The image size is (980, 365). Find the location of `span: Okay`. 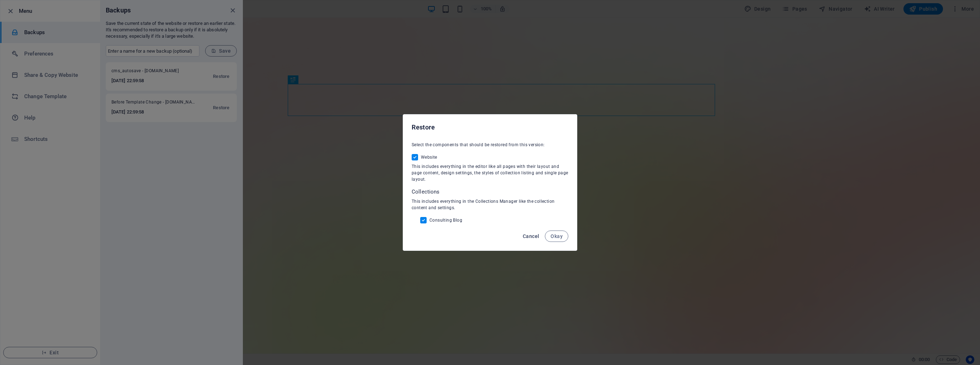

span: Okay is located at coordinates (556, 236).